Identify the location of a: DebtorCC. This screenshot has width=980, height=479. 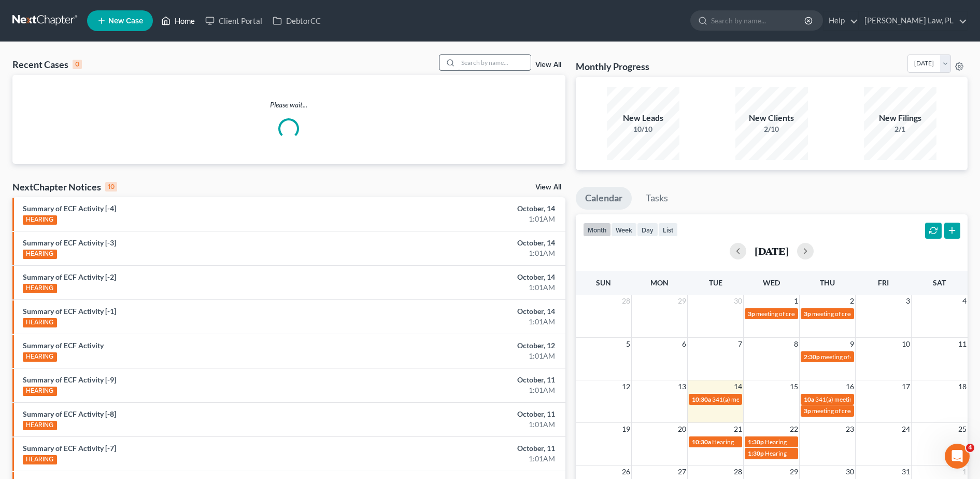
(296, 20).